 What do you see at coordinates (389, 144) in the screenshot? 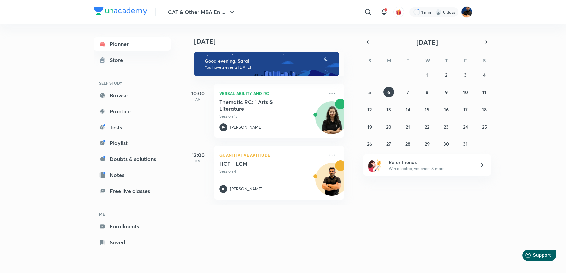
I see `abbr: October 27, 2025` at bounding box center [389, 144].